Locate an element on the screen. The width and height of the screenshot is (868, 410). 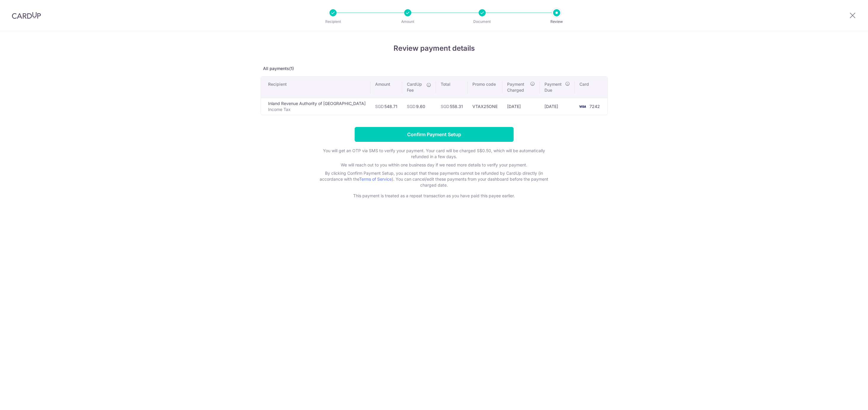
input: Confirm Payment Setup is located at coordinates (434, 135).